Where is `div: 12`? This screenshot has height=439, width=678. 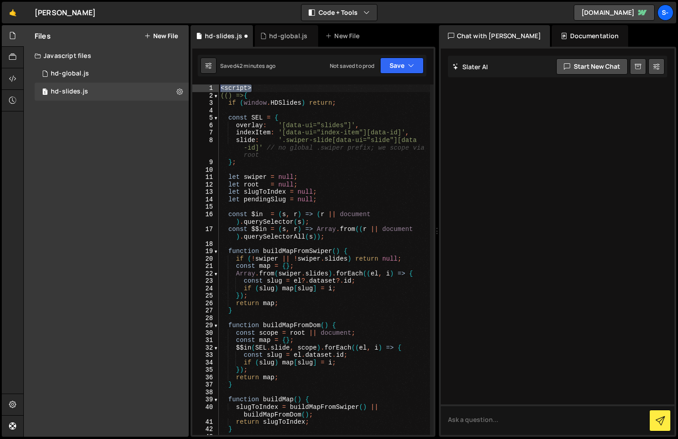 div: 12 is located at coordinates (205, 185).